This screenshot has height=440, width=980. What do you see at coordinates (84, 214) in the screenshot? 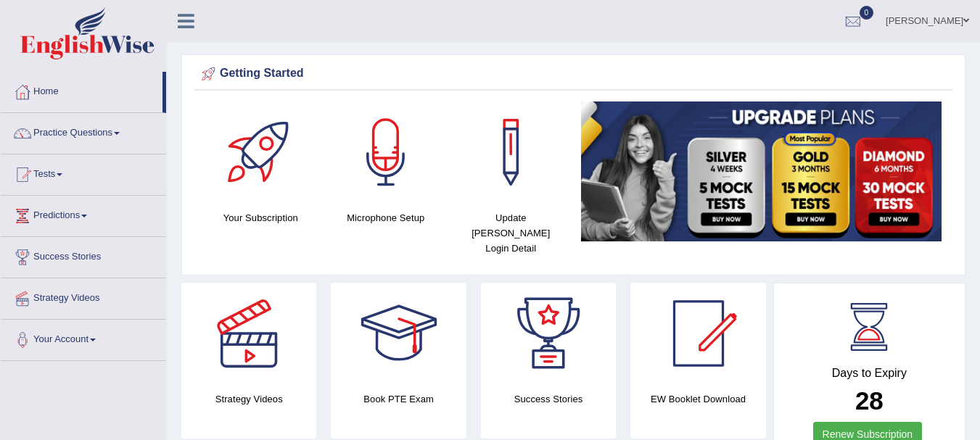
I see `a: Predictions` at bounding box center [84, 214].